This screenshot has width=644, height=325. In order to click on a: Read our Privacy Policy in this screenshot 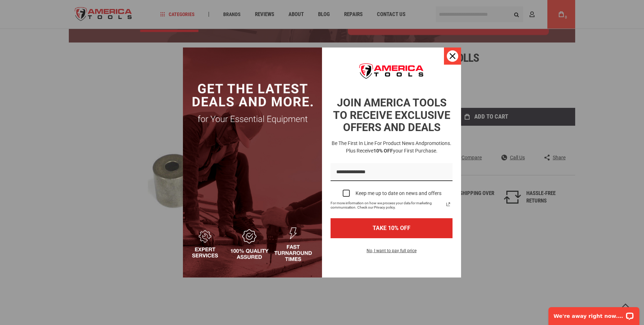, I will do `click(448, 204)`.